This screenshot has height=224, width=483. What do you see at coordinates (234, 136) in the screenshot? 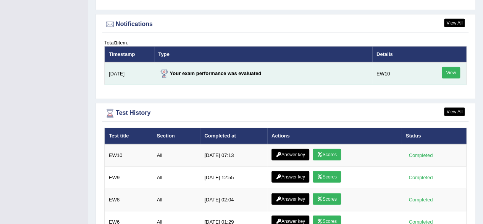
I see `th: Completed at` at bounding box center [234, 136].